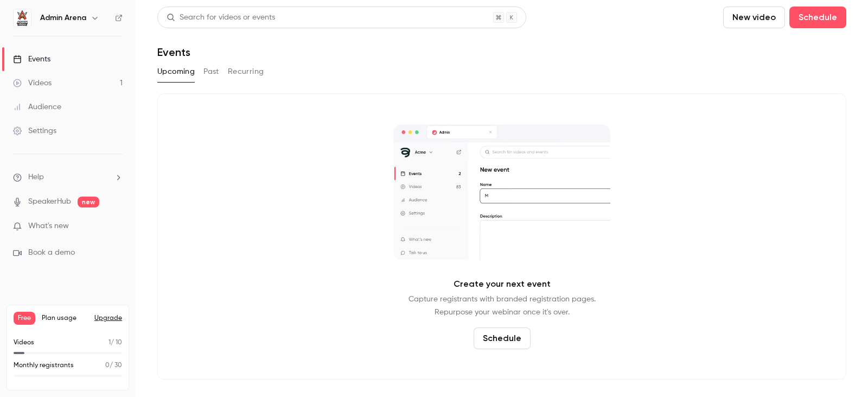 The width and height of the screenshot is (868, 397). Describe the element at coordinates (108, 318) in the screenshot. I see `button: Upgrade` at that location.